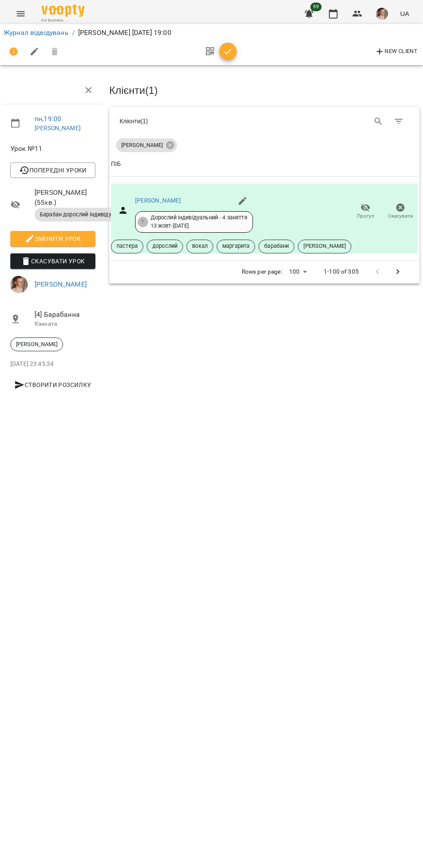 This screenshot has width=423, height=868. I want to click on button: New Client, so click(396, 52).